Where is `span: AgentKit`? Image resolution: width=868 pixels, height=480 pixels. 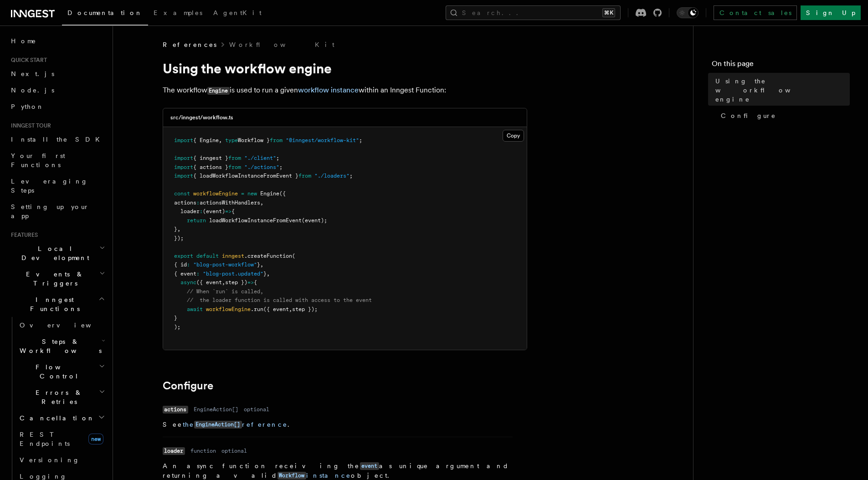 span: AgentKit is located at coordinates (237, 13).